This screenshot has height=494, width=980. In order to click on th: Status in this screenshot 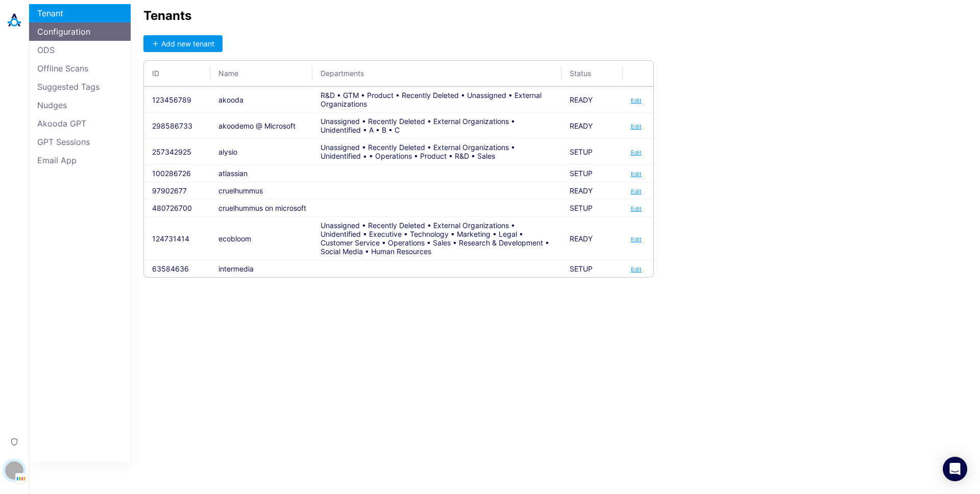, I will do `click(592, 73)`.